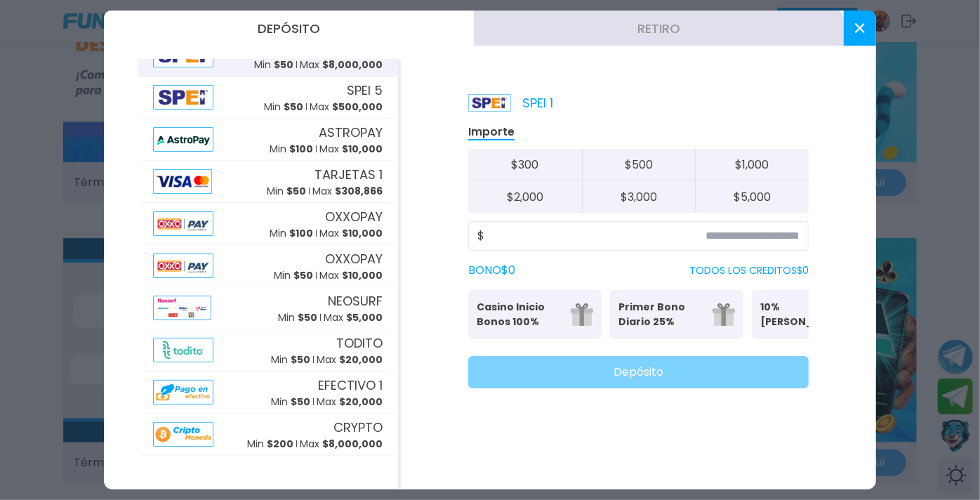 This screenshot has height=500, width=980. What do you see at coordinates (267, 309) in the screenshot?
I see `button: AlipayNEOSURFMin $50Max $5,000` at bounding box center [267, 309].